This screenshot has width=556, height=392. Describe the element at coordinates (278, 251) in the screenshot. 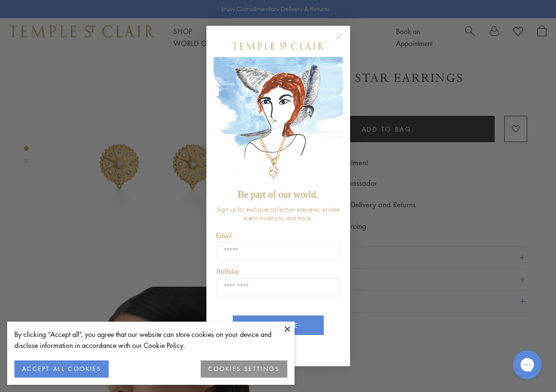

I see `input: Email` at that location.